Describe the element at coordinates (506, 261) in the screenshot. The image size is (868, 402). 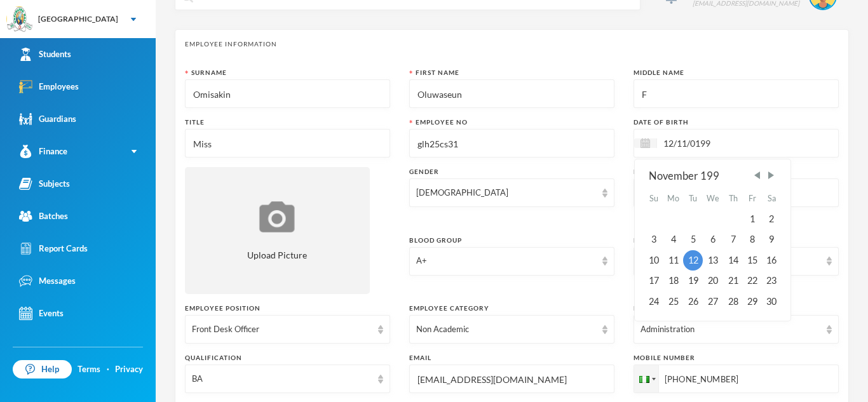
I see `div: A+` at that location.